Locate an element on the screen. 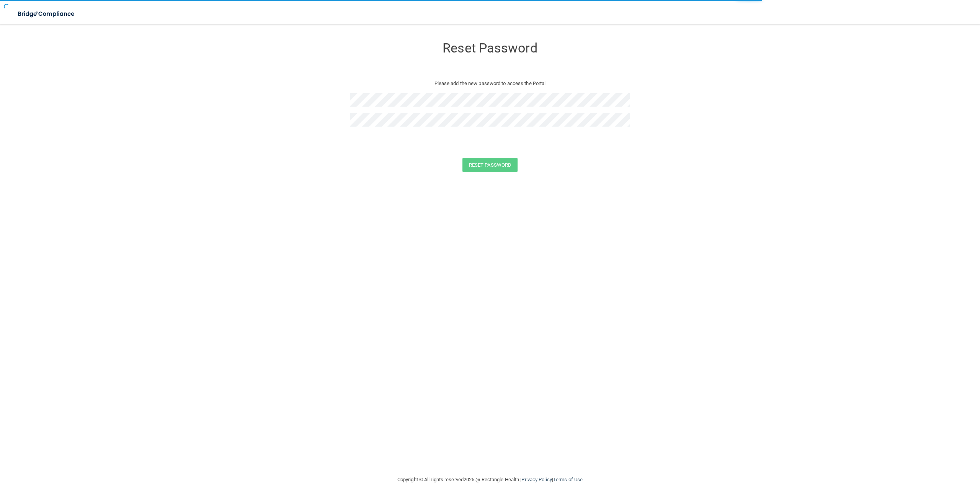 This screenshot has height=500, width=980. h3: Reset Password is located at coordinates (490, 48).